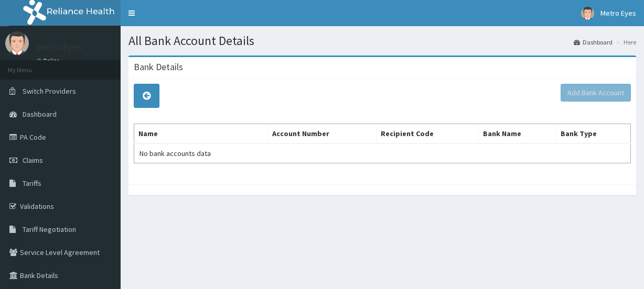 This screenshot has width=644, height=289. What do you see at coordinates (382, 41) in the screenshot?
I see `h1: All Bank Account Details` at bounding box center [382, 41].